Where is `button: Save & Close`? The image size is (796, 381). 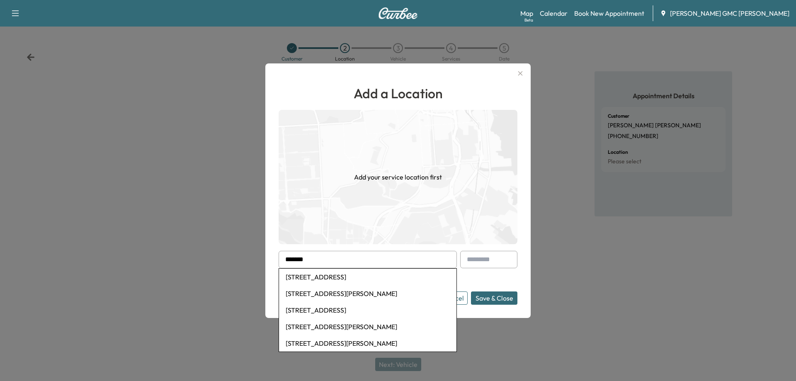 button: Save & Close is located at coordinates (494, 298).